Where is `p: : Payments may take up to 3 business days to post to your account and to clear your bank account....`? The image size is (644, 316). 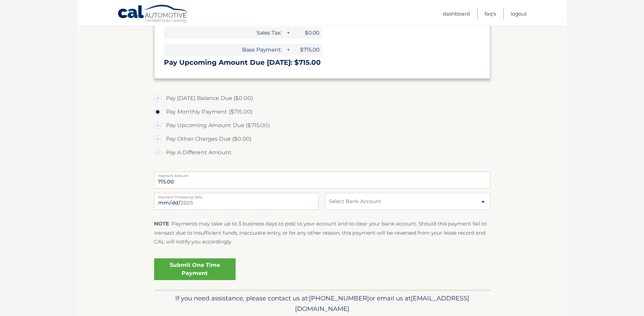
p: : Payments may take up to 3 business days to post to your account and to clear your bank account.... is located at coordinates (322, 233).